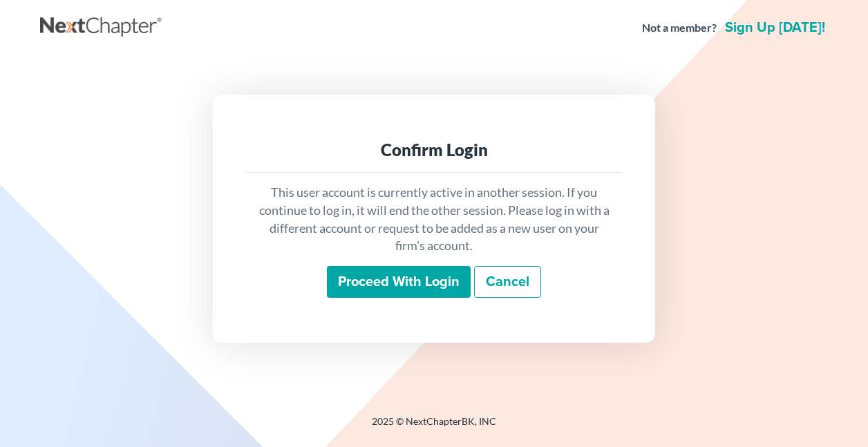 The height and width of the screenshot is (447, 868). Describe the element at coordinates (507, 282) in the screenshot. I see `a: Cancel` at that location.